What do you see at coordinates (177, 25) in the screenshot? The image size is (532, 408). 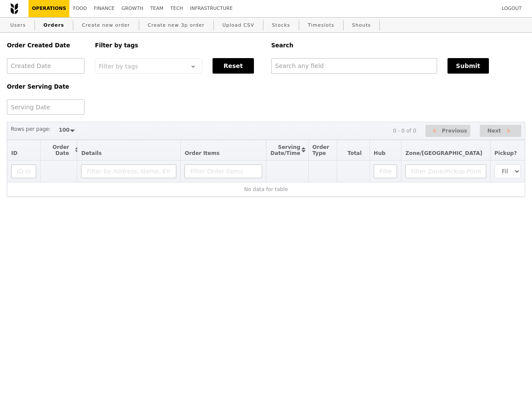 I see `a: Create new 3p order` at bounding box center [177, 25].